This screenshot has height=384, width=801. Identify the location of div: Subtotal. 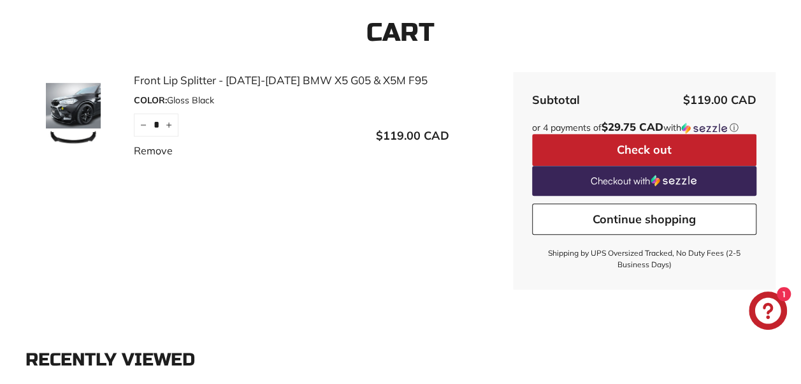
(556, 99).